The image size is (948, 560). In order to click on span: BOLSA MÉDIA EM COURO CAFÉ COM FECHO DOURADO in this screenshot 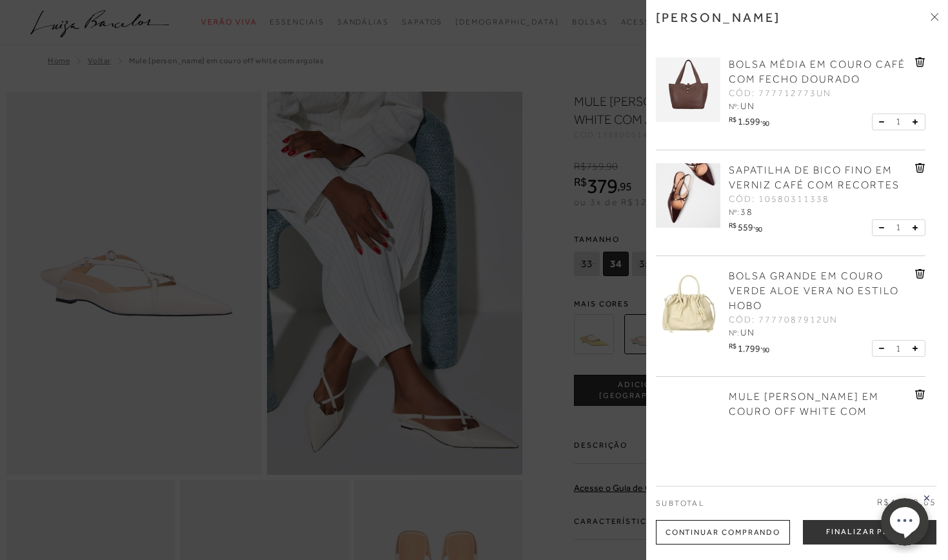, I will do `click(818, 71)`.